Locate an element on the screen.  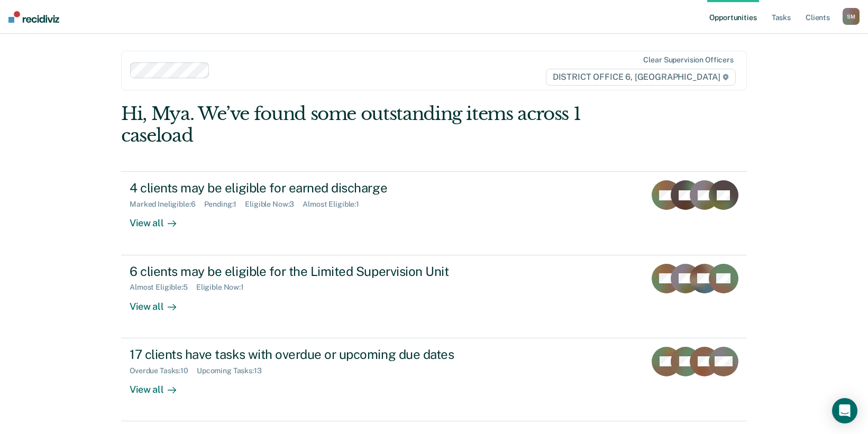
div: S M is located at coordinates (851, 17).